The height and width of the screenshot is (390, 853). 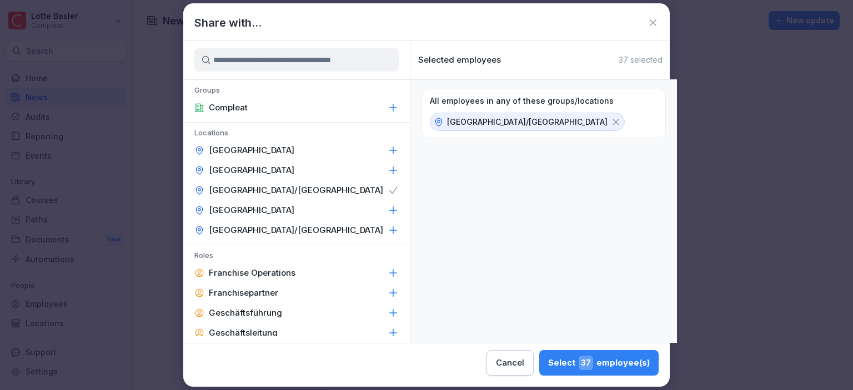 I want to click on button: Cancel, so click(x=510, y=363).